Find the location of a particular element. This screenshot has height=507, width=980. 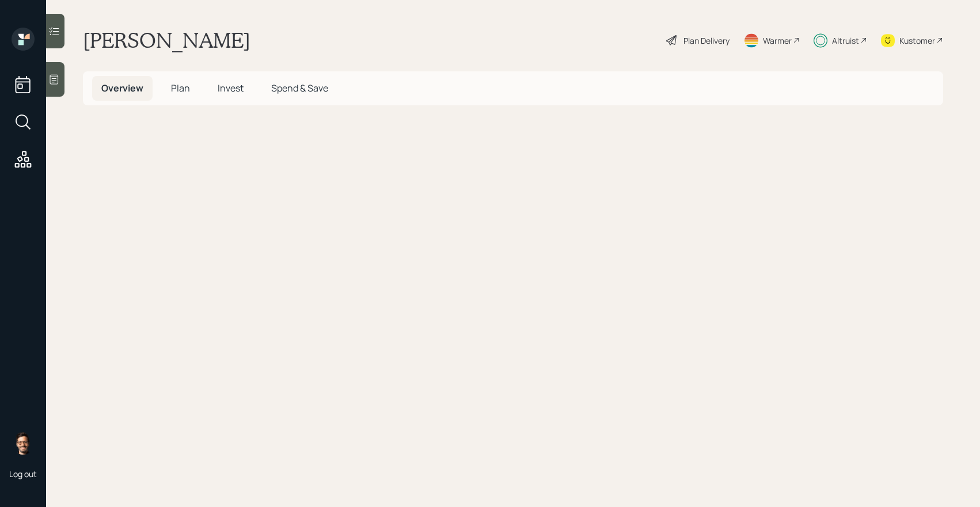

div: Kustomer is located at coordinates (917, 40).